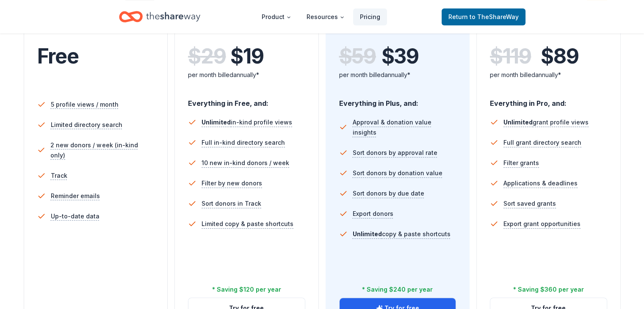  What do you see at coordinates (483, 17) in the screenshot?
I see `span: Return` at bounding box center [483, 17].